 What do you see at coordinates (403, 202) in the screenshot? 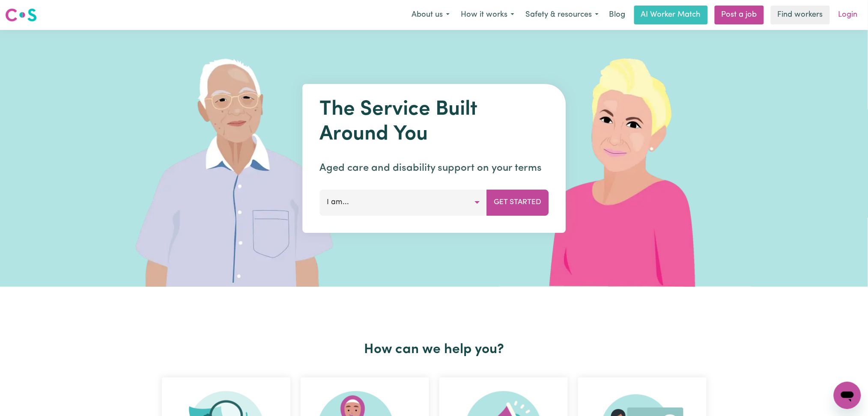
I see `button: I am...` at bounding box center [403, 202].